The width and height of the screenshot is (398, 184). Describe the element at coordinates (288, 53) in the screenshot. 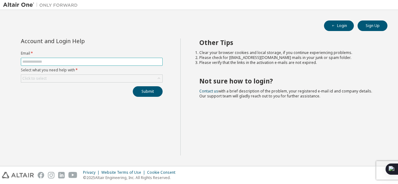

I see `li: Clear your browser cookies and local storage, if you continue experiencing problems.` at that location.